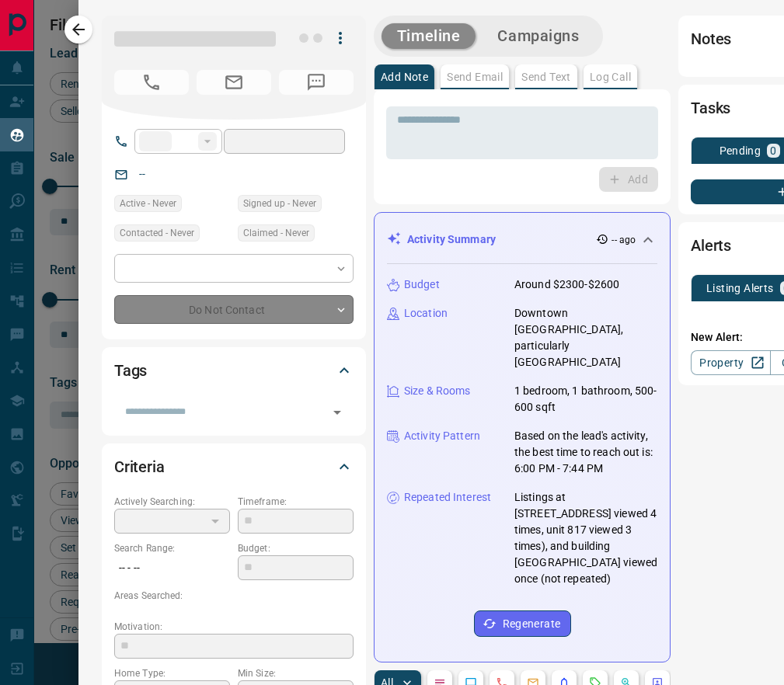 Image resolution: width=784 pixels, height=685 pixels. Describe the element at coordinates (157, 233) in the screenshot. I see `span: Contacted - Never` at that location.